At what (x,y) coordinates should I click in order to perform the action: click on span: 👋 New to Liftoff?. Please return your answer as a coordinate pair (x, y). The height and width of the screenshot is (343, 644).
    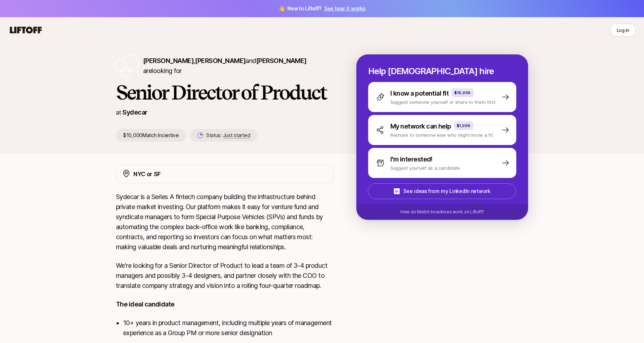
    Looking at the image, I should click on (322, 9).